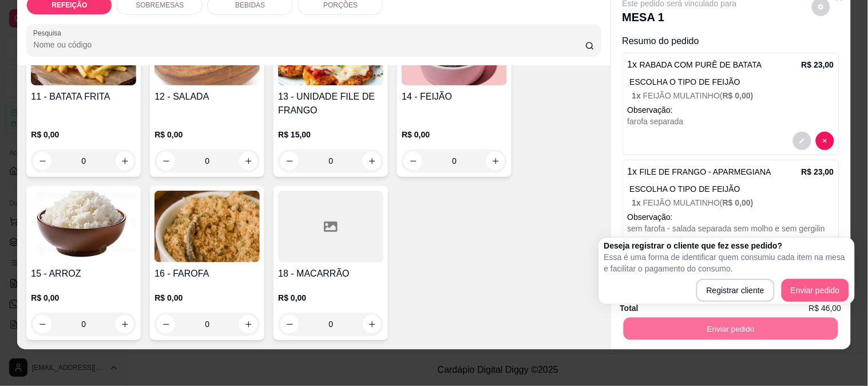 The image size is (868, 386). I want to click on div: farofa separada, so click(730, 122).